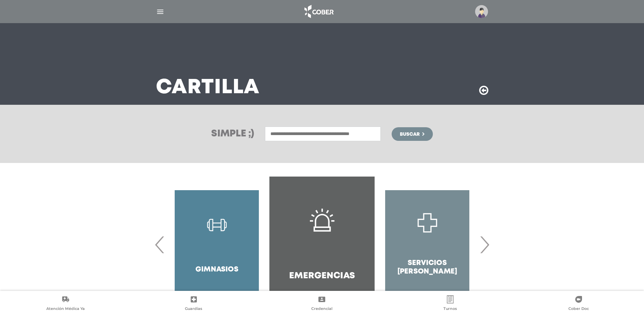 This screenshot has height=314, width=644. I want to click on a: Turnos, so click(450, 304).